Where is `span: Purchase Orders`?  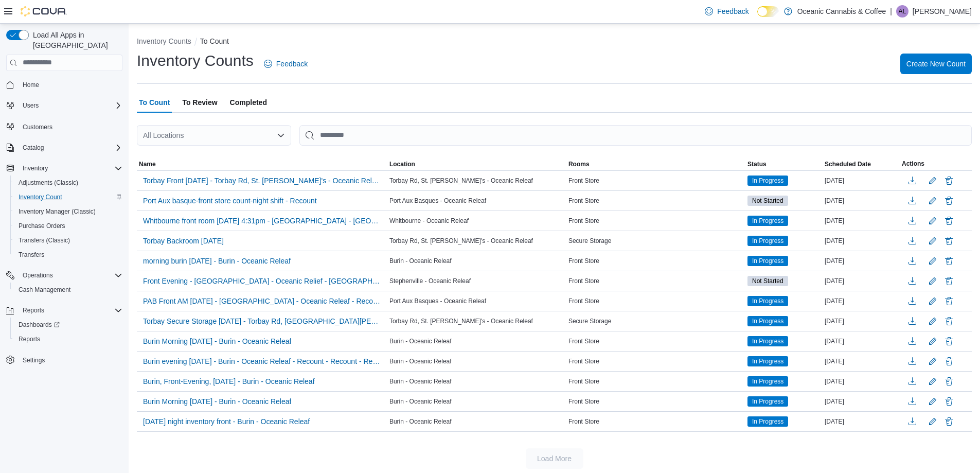
span: Purchase Orders is located at coordinates (42, 226).